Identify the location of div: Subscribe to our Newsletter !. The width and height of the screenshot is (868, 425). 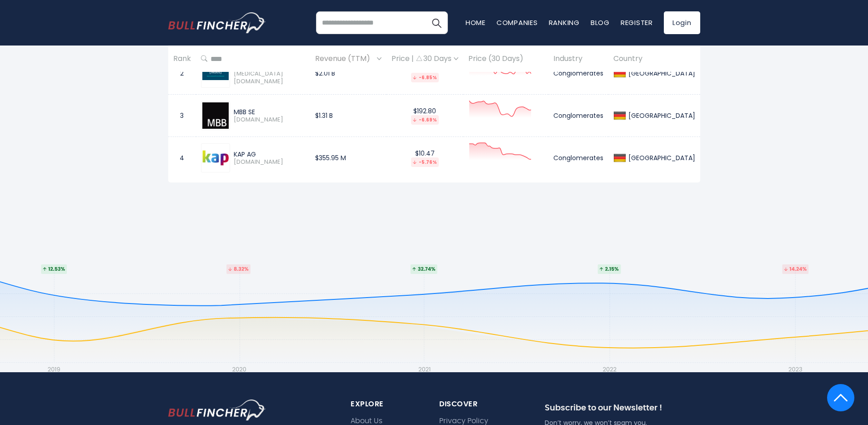
(622, 411).